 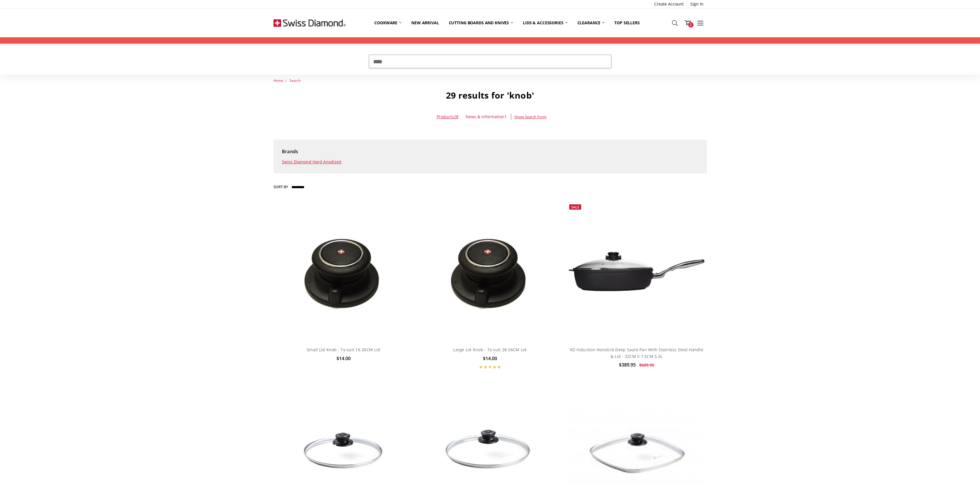 What do you see at coordinates (490, 452) in the screenshot?
I see `img: Tempered Glass Lid - 26 cm` at bounding box center [490, 452].